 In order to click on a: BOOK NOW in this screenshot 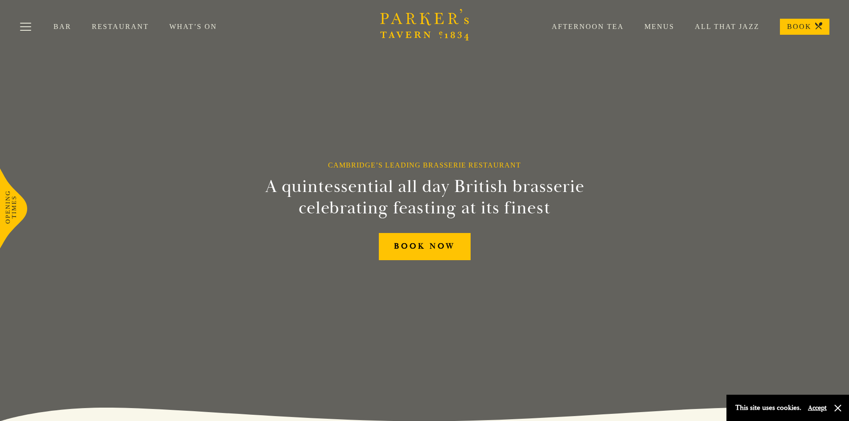, I will do `click(424, 246)`.